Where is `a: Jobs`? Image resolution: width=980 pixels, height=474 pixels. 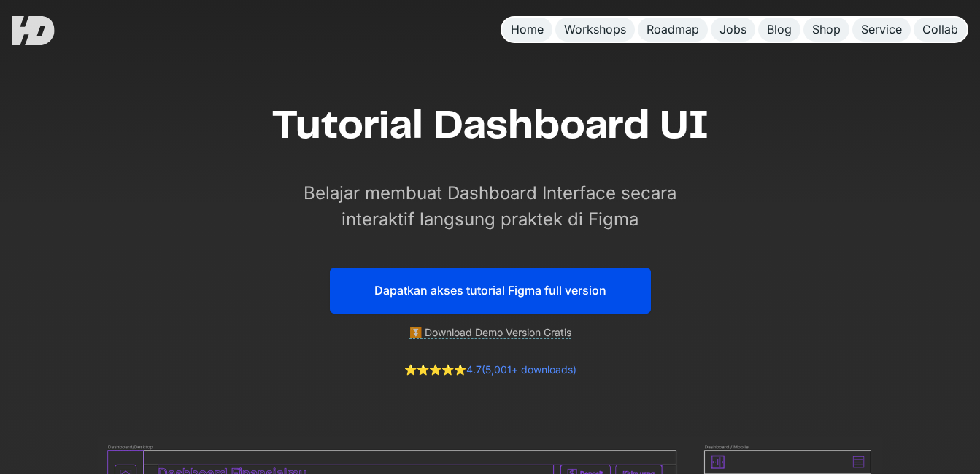
a: Jobs is located at coordinates (732, 29).